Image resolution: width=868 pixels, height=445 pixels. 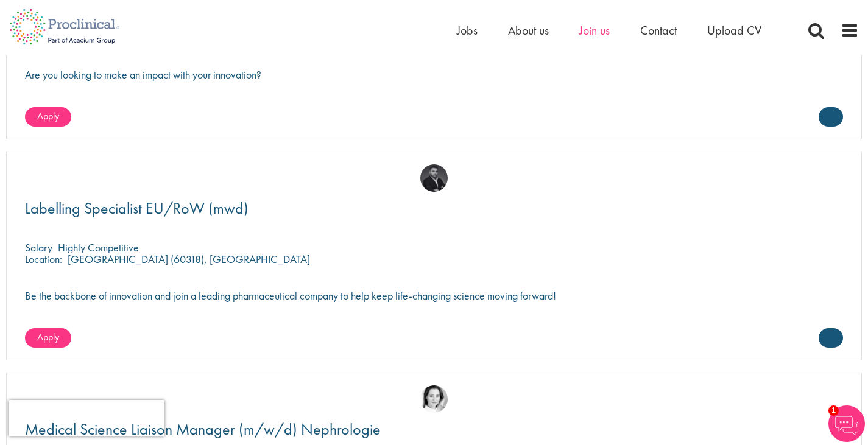 I want to click on span: Join us, so click(x=594, y=31).